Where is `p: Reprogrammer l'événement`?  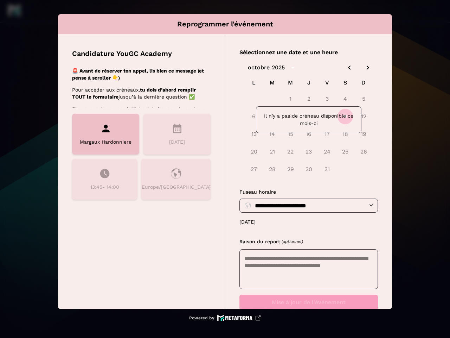 p: Reprogrammer l'événement is located at coordinates (225, 24).